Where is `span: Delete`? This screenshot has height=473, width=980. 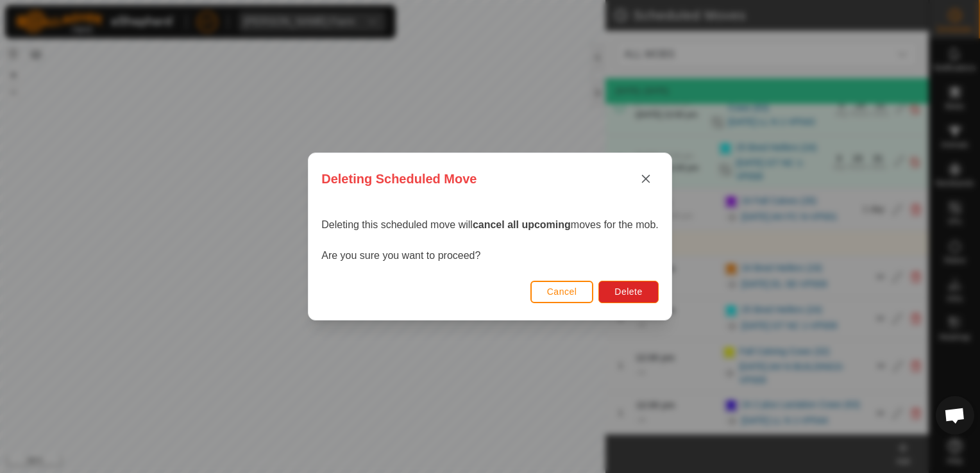
span: Delete is located at coordinates (628, 291).